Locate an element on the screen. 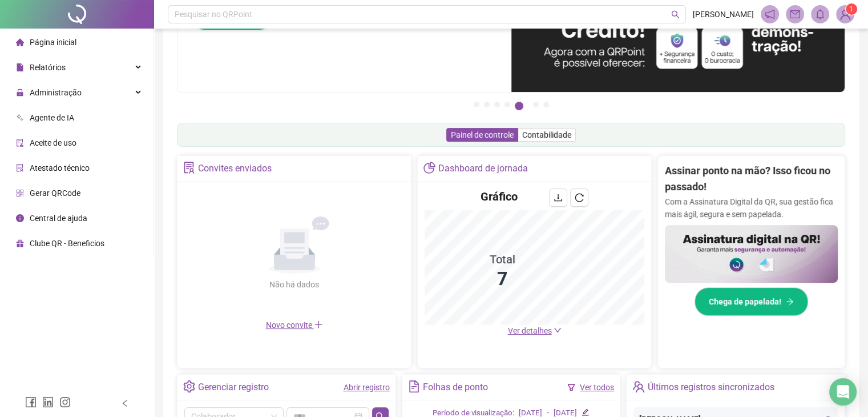  span: arrow-right is located at coordinates (790, 301).